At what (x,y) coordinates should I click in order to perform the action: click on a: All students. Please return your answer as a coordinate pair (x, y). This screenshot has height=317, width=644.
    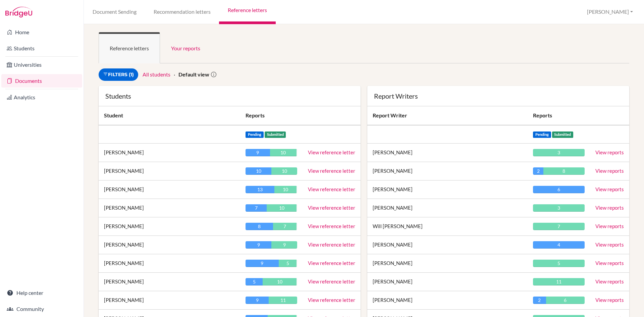
    Looking at the image, I should click on (156, 74).